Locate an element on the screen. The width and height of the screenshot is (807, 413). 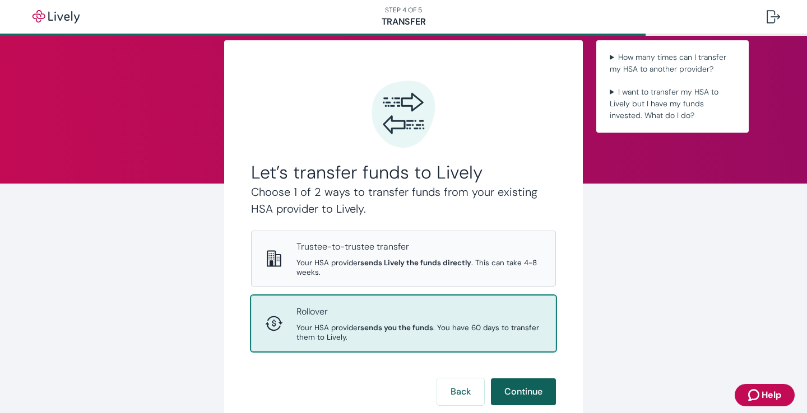
span: Your HSA provider . This can take 4-8 weeks. is located at coordinates (419, 268).